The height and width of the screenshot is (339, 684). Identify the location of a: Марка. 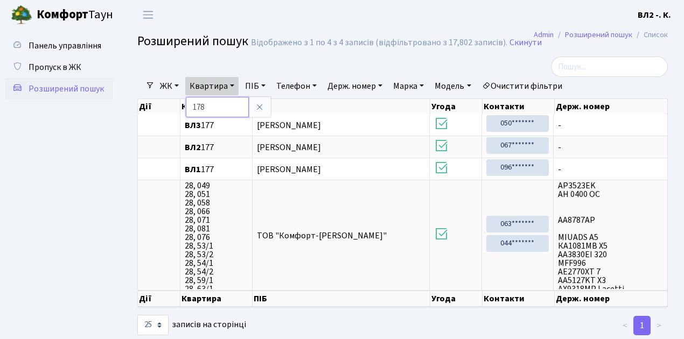
(408, 86).